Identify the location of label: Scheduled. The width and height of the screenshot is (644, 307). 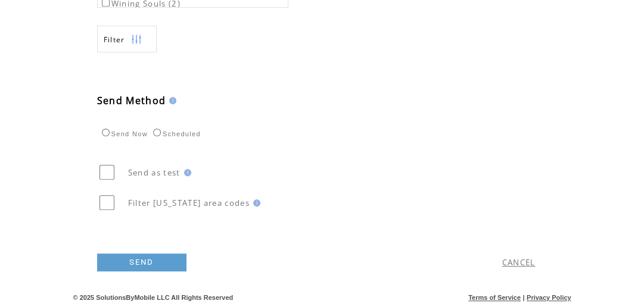
(175, 134).